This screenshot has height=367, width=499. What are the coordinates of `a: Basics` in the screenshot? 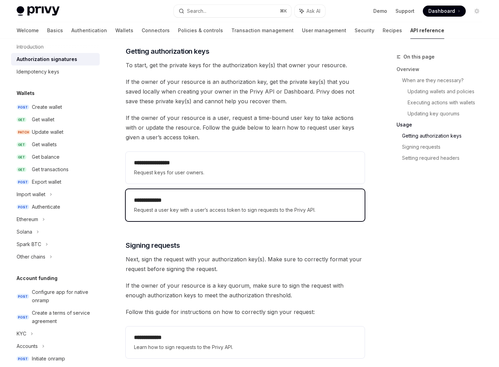 It's located at (55, 30).